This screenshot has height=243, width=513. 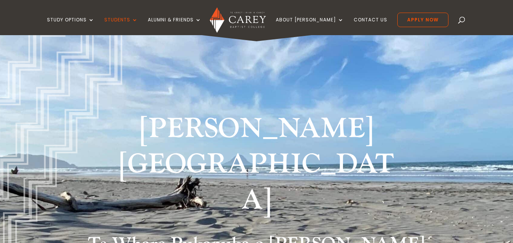 What do you see at coordinates (423, 20) in the screenshot?
I see `a: Apply Now` at bounding box center [423, 20].